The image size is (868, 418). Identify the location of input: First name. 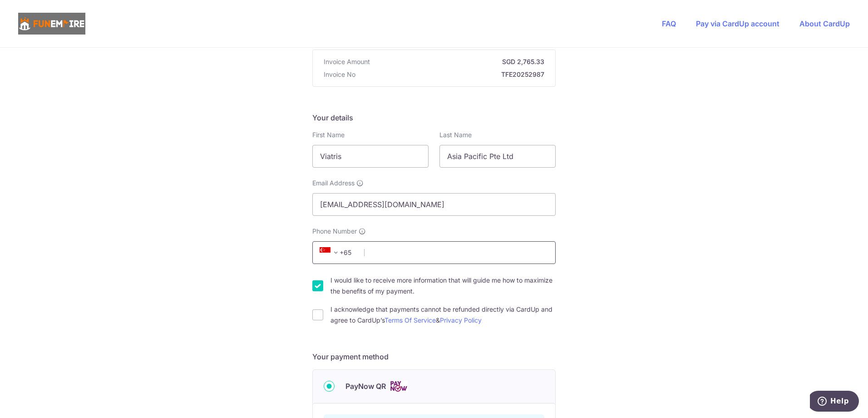
(371, 156).